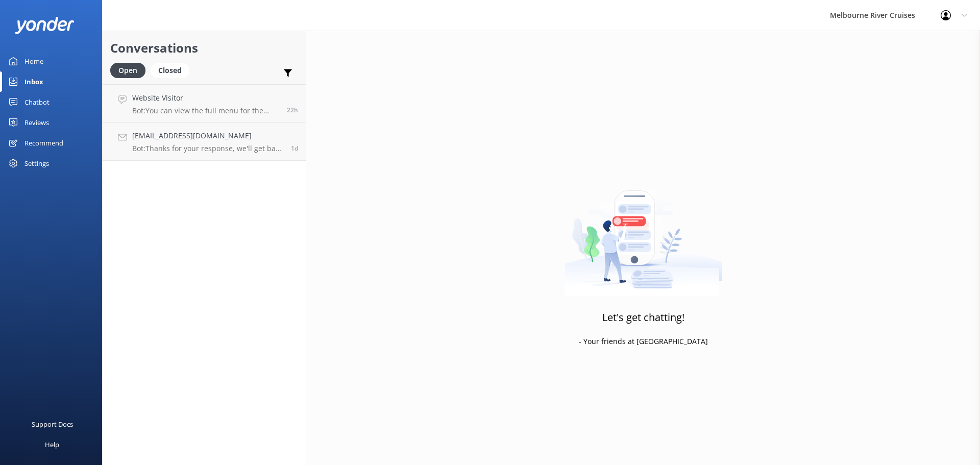 This screenshot has height=465, width=980. What do you see at coordinates (127, 70) in the screenshot?
I see `div: Open` at bounding box center [127, 70].